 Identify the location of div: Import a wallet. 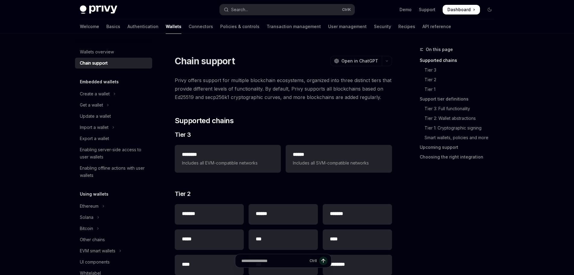
(94, 127).